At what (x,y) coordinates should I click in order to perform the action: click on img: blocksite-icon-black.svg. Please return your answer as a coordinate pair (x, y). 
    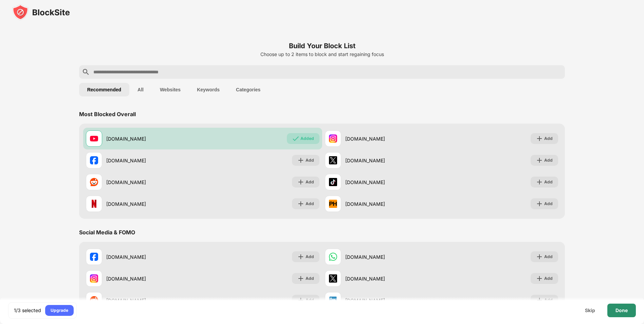
    Looking at the image, I should click on (41, 12).